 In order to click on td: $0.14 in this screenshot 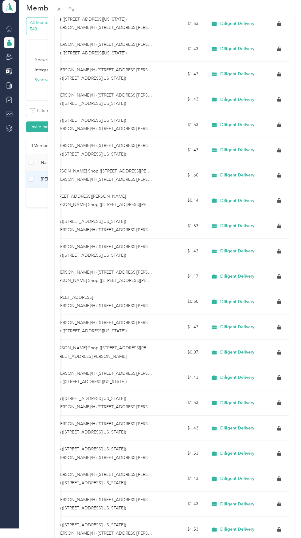, I will do `click(182, 201)`.